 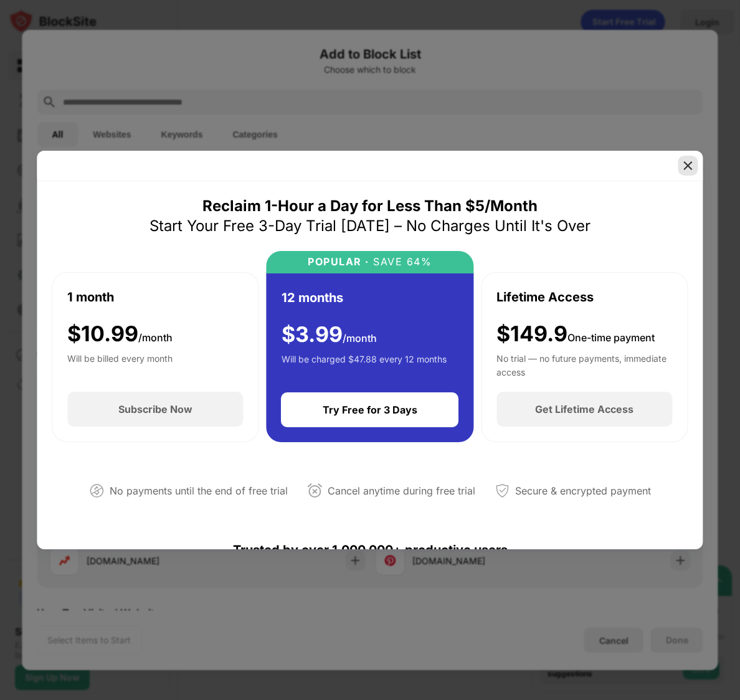 What do you see at coordinates (401, 491) in the screenshot?
I see `div: Cancel anytime during free trial` at bounding box center [401, 491].